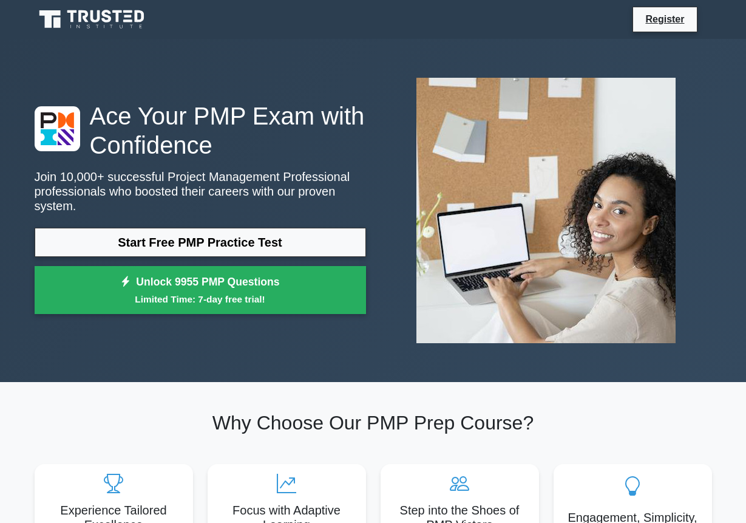 This screenshot has height=523, width=746. Describe the element at coordinates (200, 299) in the screenshot. I see `small: Limited Time: 7-day free trial!` at that location.